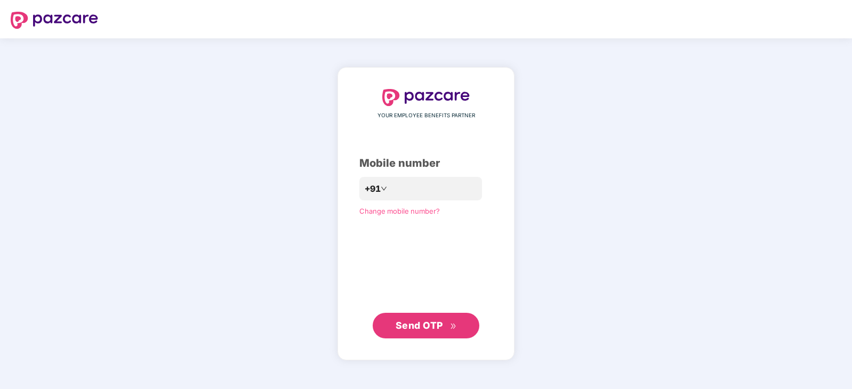  What do you see at coordinates (399, 211) in the screenshot?
I see `a: Change mobile number?` at bounding box center [399, 211].